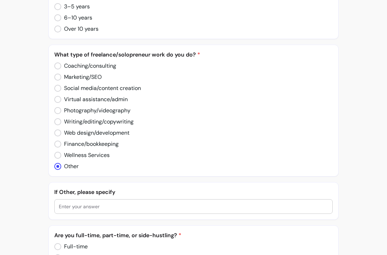 This screenshot has width=387, height=255. Describe the element at coordinates (95, 133) in the screenshot. I see `input: Web design/development` at that location.